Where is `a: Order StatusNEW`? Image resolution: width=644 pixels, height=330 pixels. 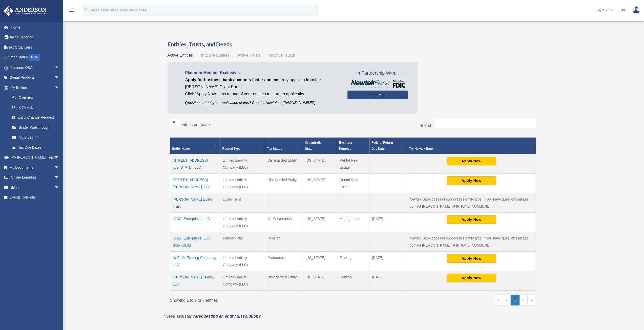
a: Order StatusNEW is located at coordinates (35, 57).